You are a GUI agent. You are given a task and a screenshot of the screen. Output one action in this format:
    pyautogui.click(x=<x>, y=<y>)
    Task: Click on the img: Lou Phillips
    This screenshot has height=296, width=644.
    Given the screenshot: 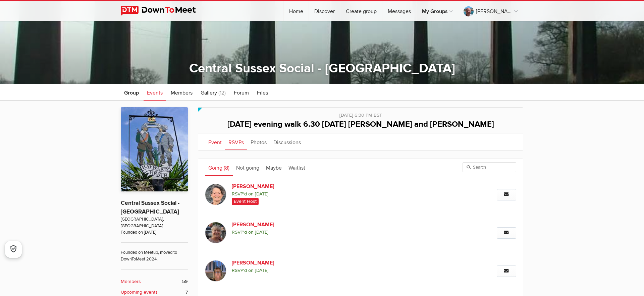 What is the action you would take?
    pyautogui.click(x=215, y=194)
    